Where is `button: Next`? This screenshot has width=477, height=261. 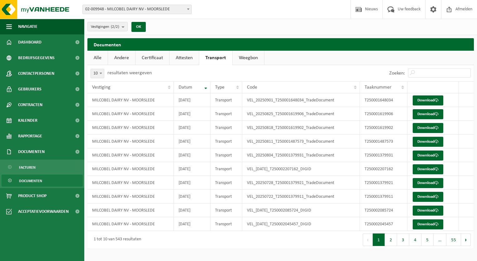
button: Next is located at coordinates (466, 239).